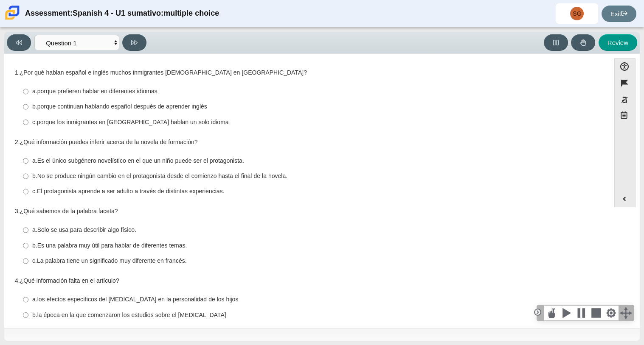 The height and width of the screenshot is (345, 644). Describe the element at coordinates (625, 199) in the screenshot. I see `button: Expand menu. Displays the button labels.` at that location.